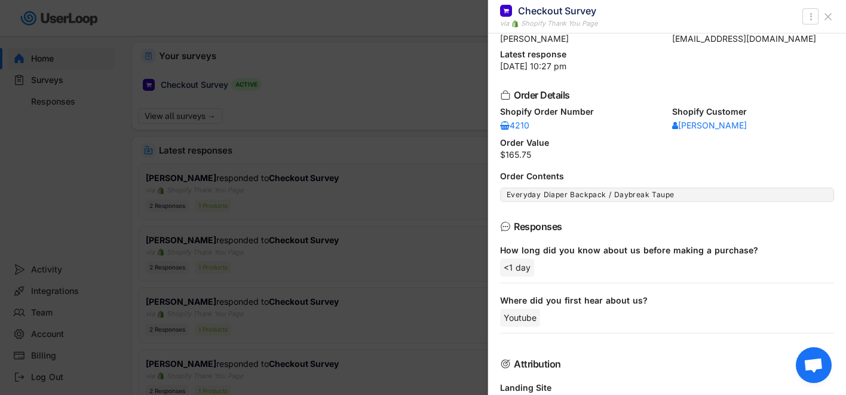 The width and height of the screenshot is (846, 395). What do you see at coordinates (517, 268) in the screenshot?
I see `div: <1 day` at bounding box center [517, 268].